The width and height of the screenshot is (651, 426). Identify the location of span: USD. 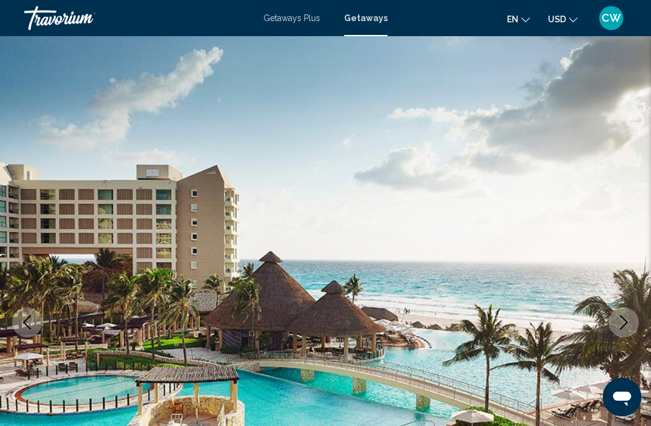
(557, 19).